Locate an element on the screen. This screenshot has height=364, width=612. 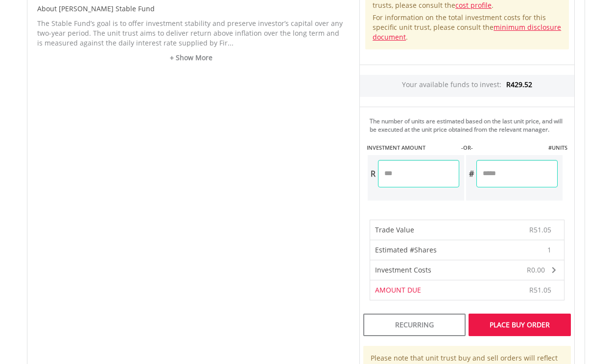
label: #UNITS is located at coordinates (558, 148).